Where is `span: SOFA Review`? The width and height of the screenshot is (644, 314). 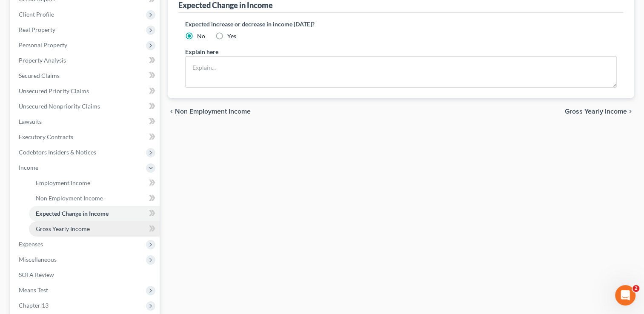
span: SOFA Review is located at coordinates (36, 274).